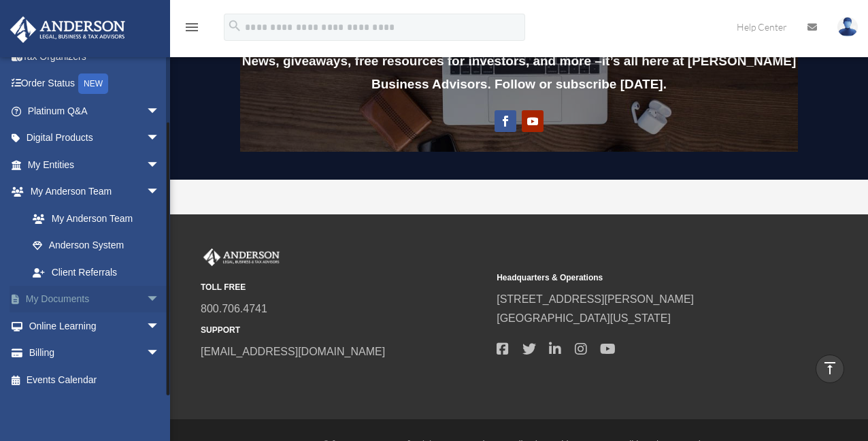 The width and height of the screenshot is (868, 441). I want to click on img: User Pic, so click(848, 27).